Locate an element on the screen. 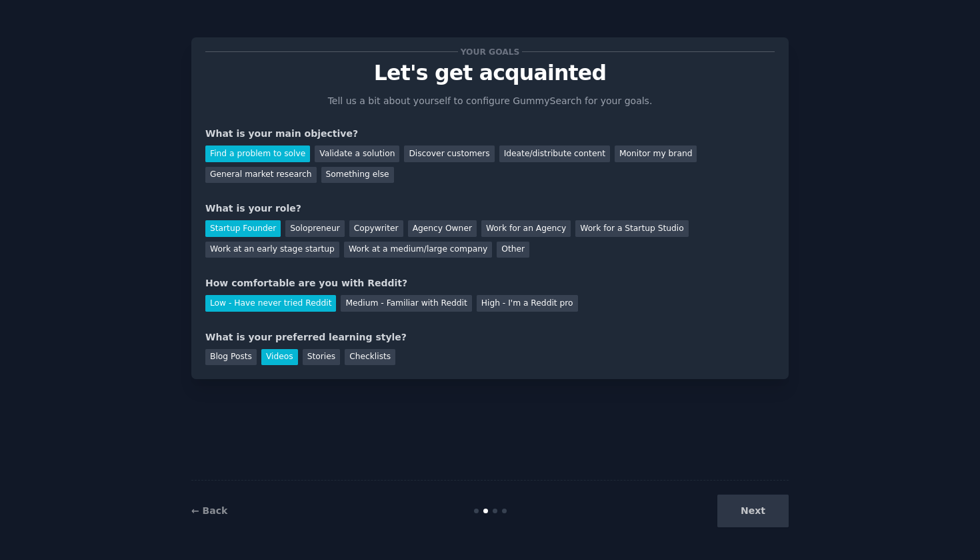 Image resolution: width=980 pixels, height=560 pixels. div: Stories is located at coordinates (321, 357).